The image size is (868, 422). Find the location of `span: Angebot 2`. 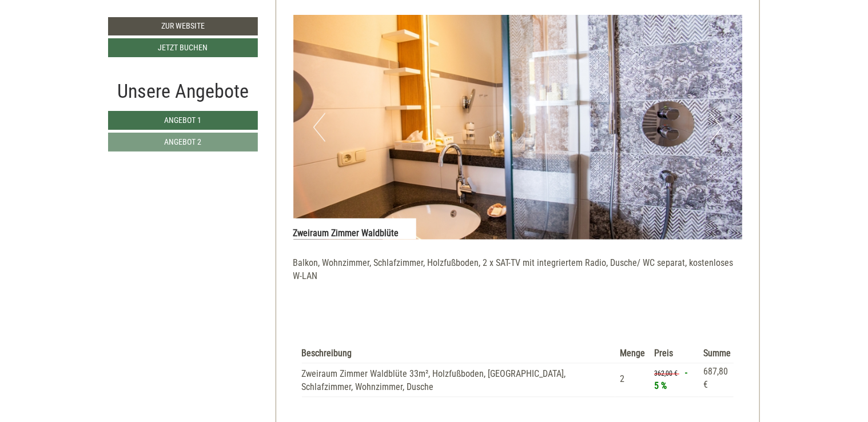

span: Angebot 2 is located at coordinates (183, 141).